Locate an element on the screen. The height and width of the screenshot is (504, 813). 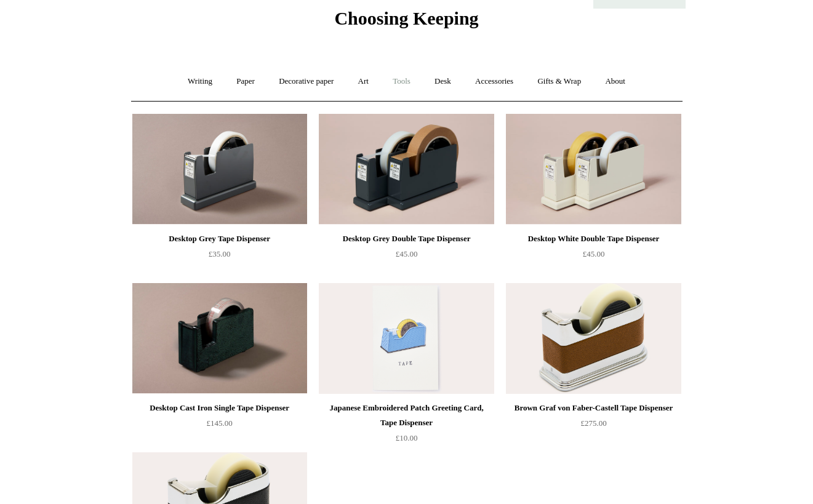
a: Art is located at coordinates (363, 81).